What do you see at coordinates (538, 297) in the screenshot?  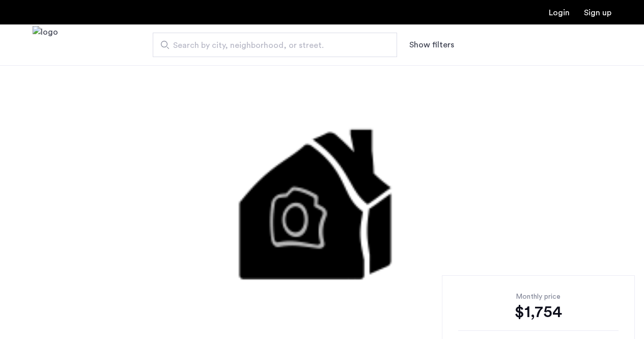 I see `div: Monthly price` at bounding box center [538, 297].